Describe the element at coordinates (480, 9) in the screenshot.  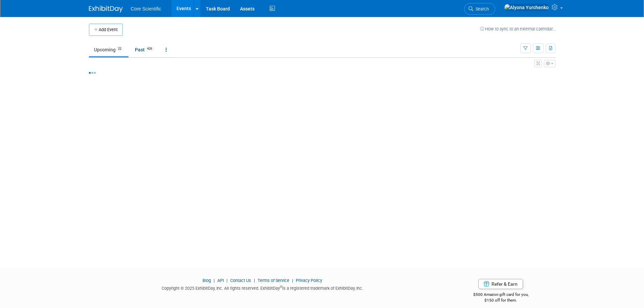
I see `a: Search` at that location.